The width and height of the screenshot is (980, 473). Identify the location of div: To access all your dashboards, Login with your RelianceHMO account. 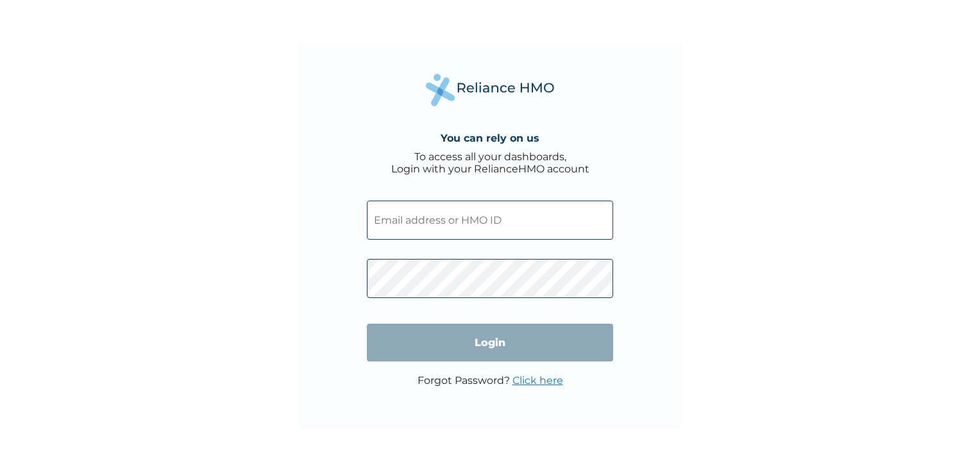
(490, 163).